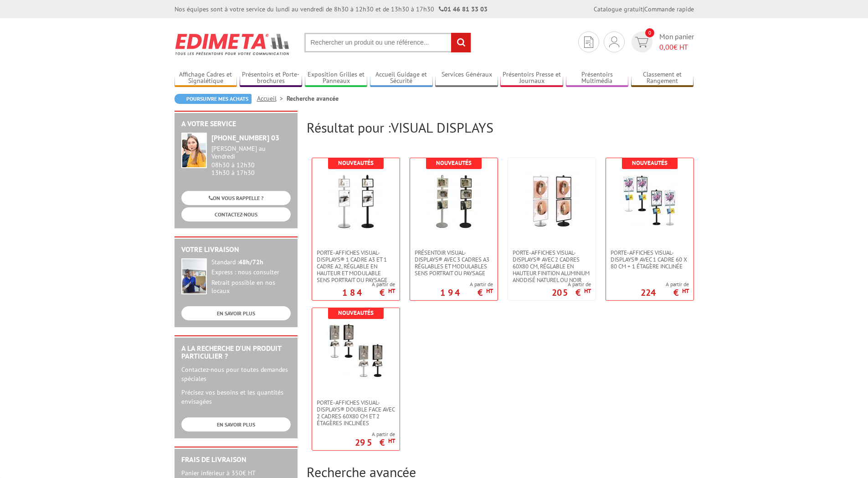 The width and height of the screenshot is (868, 478). What do you see at coordinates (463, 9) in the screenshot?
I see `strong: 01 46 81 33 03` at bounding box center [463, 9].